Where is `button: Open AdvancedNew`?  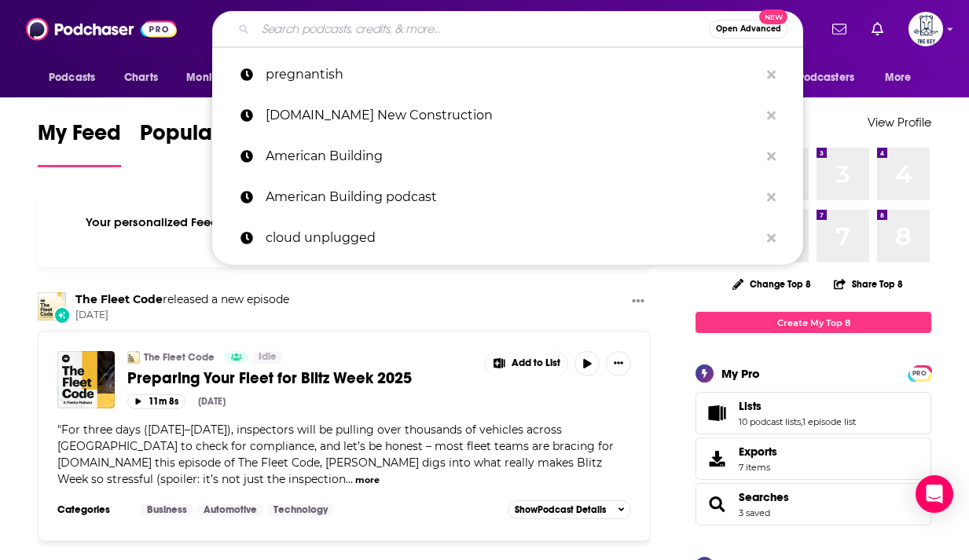 button: Open AdvancedNew is located at coordinates (749, 29).